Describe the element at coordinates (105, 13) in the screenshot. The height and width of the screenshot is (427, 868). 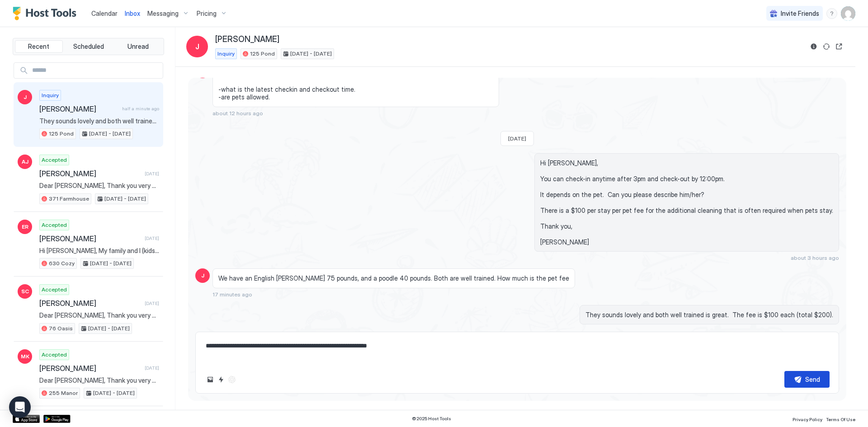
I see `a: Calendar` at that location.